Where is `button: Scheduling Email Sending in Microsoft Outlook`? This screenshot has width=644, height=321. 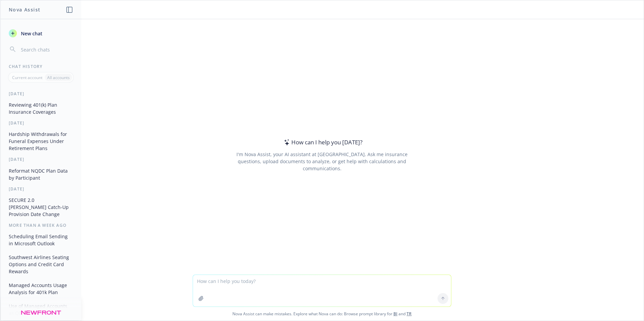
button: Scheduling Email Sending in Microsoft Outlook is located at coordinates (41, 240).